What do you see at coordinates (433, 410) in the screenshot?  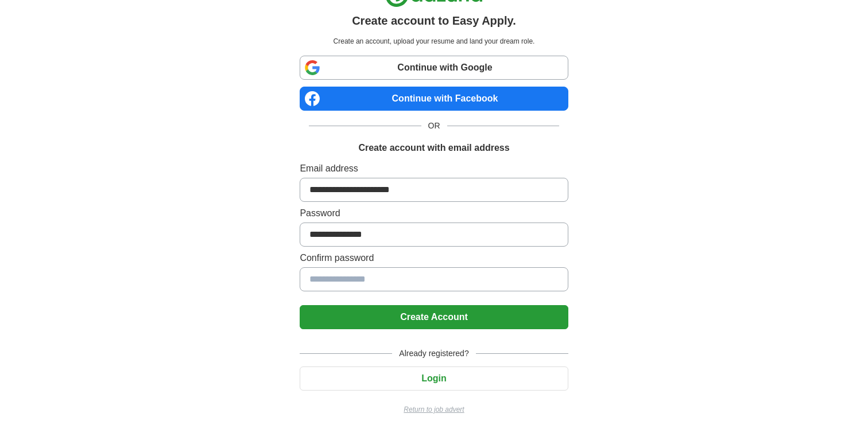 I see `a: Return to job advert` at bounding box center [433, 410].